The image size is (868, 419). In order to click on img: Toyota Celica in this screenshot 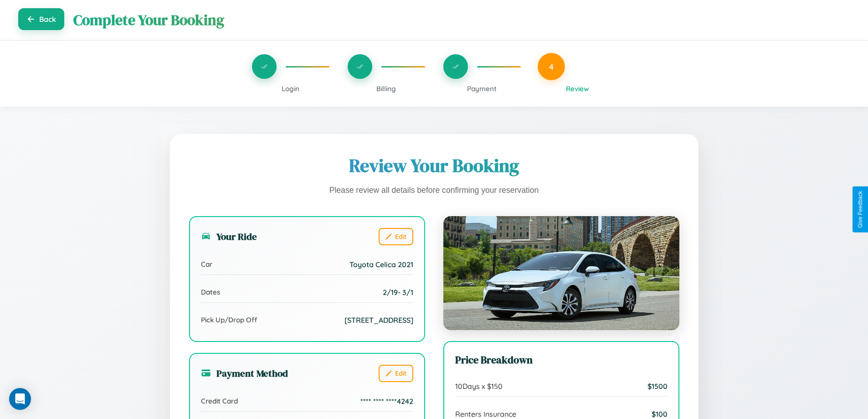, I will do `click(561, 273)`.